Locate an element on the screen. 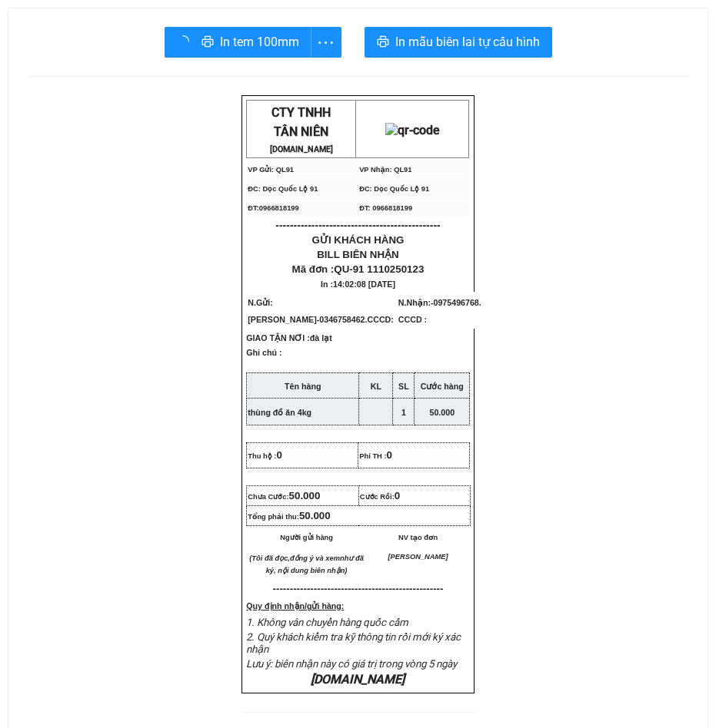 This screenshot has width=716, height=728. span: 2. Quý khách kiểm tra kỹ thông tin rồi mới ký xác nhận is located at coordinates (353, 643).